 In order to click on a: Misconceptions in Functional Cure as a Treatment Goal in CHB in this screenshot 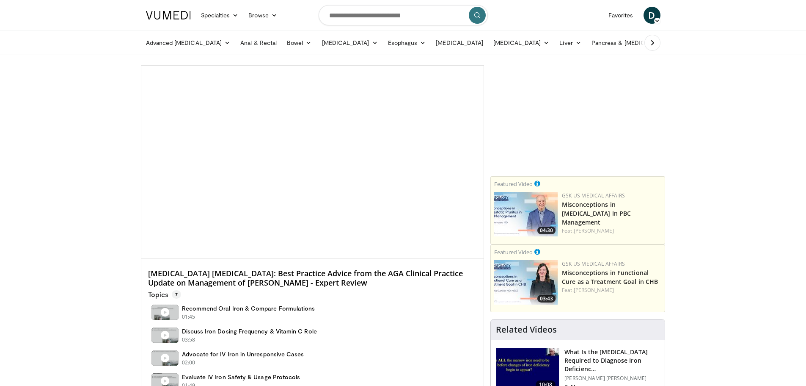, I will do `click(610, 277)`.